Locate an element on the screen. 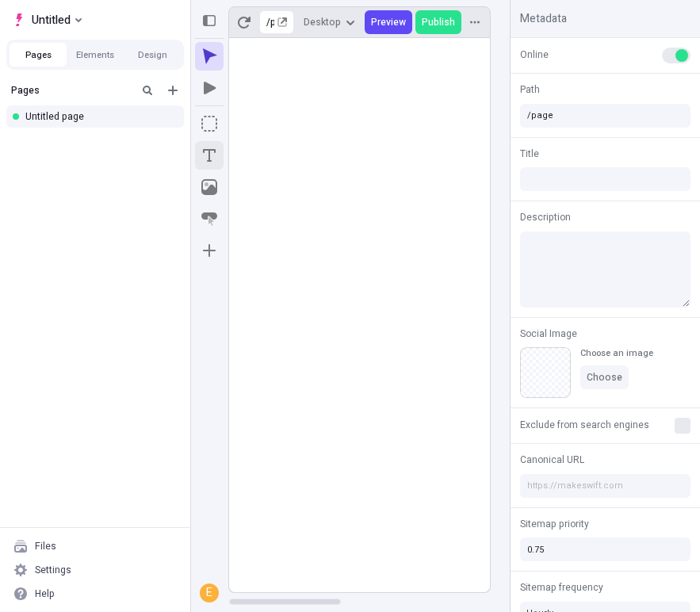 The width and height of the screenshot is (700, 612). span: Sitemap frequency is located at coordinates (562, 587).